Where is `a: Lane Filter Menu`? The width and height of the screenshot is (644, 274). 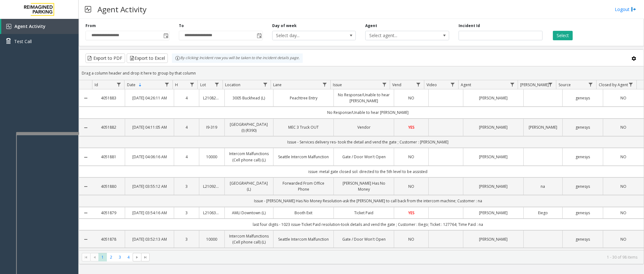 a: Lane Filter Menu is located at coordinates (325, 84).